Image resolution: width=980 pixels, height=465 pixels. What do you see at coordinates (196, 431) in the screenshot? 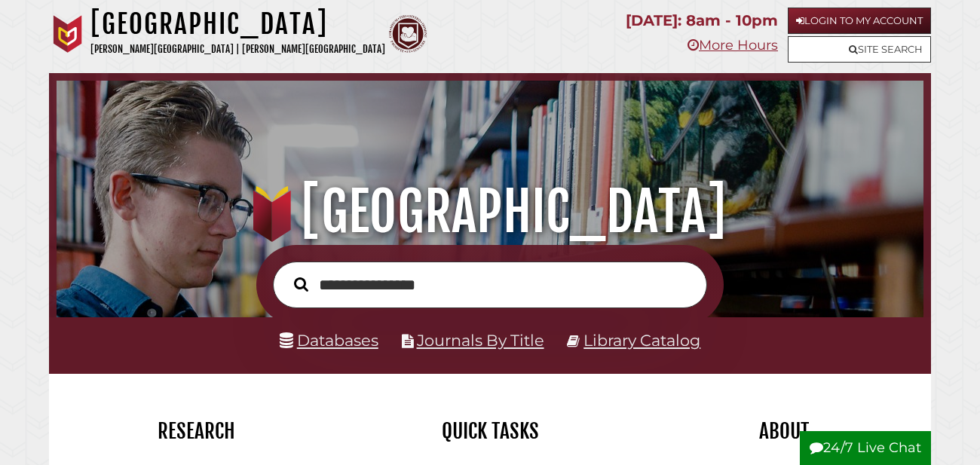
I see `h2: Research` at bounding box center [196, 431].